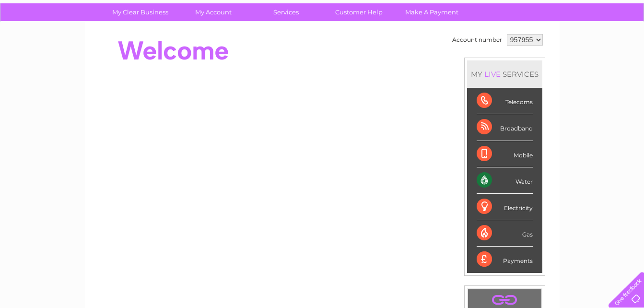 Image resolution: width=644 pixels, height=308 pixels. What do you see at coordinates (504, 154) in the screenshot?
I see `div: Mobile` at bounding box center [504, 154].